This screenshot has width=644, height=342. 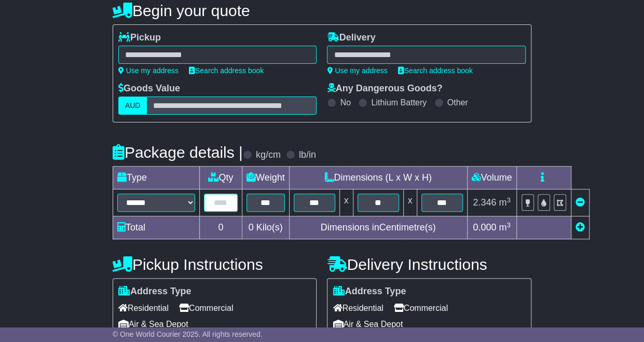 What do you see at coordinates (345, 102) in the screenshot?
I see `label: No` at bounding box center [345, 102].